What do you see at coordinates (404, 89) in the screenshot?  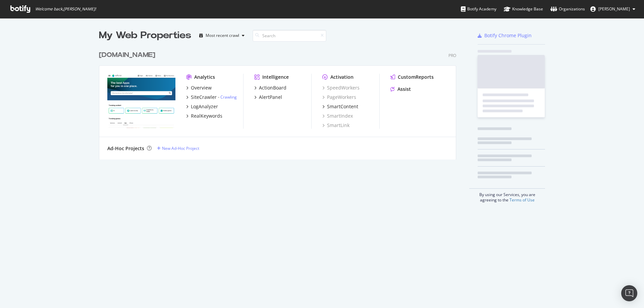 I see `div: Assist` at bounding box center [404, 89].